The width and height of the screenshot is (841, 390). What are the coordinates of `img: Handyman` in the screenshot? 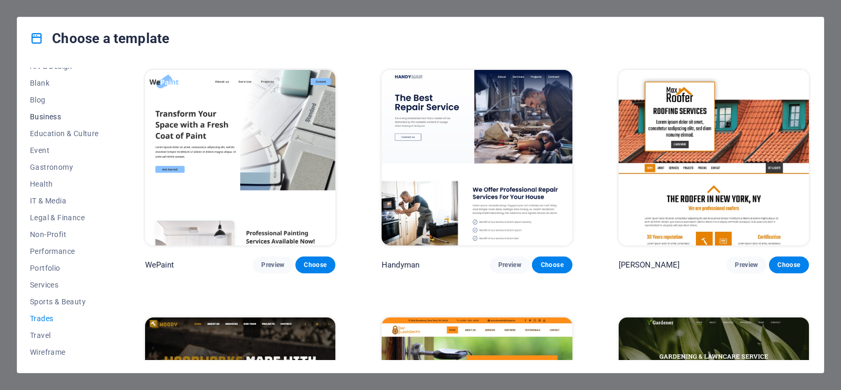 It's located at (477, 158).